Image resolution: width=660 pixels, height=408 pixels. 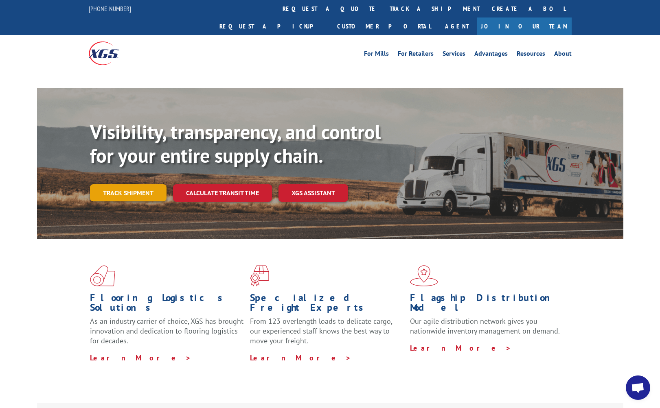 What do you see at coordinates (327, 305) in the screenshot?
I see `h1: Specialized Freight Experts` at bounding box center [327, 305].